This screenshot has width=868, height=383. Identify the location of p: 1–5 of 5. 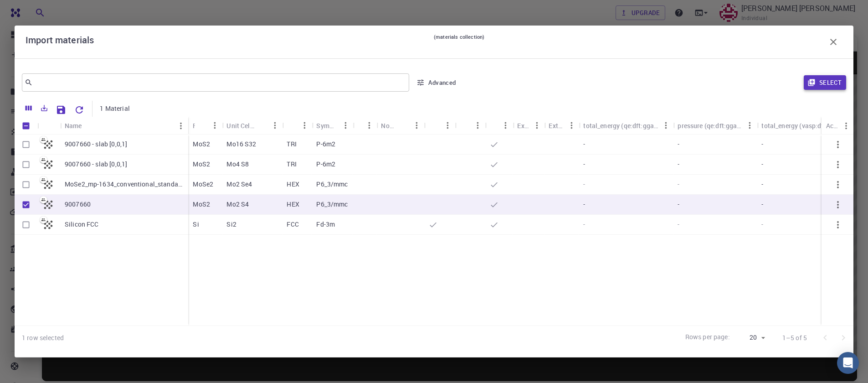
(795, 337).